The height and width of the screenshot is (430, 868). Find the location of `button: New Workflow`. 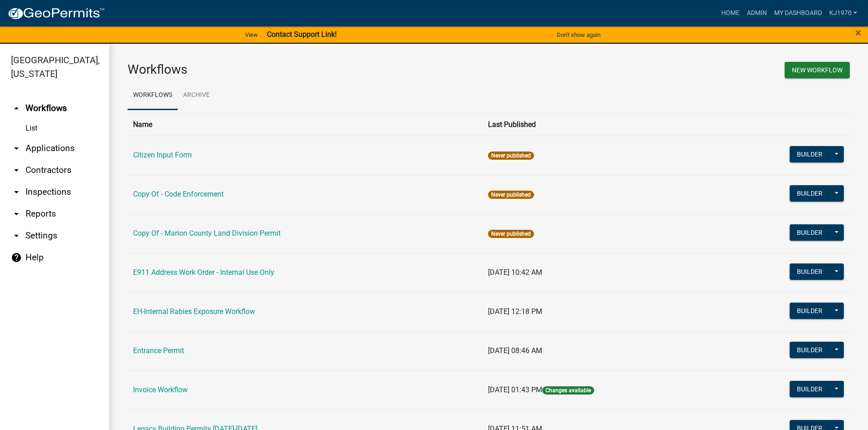

button: New Workflow is located at coordinates (817, 70).